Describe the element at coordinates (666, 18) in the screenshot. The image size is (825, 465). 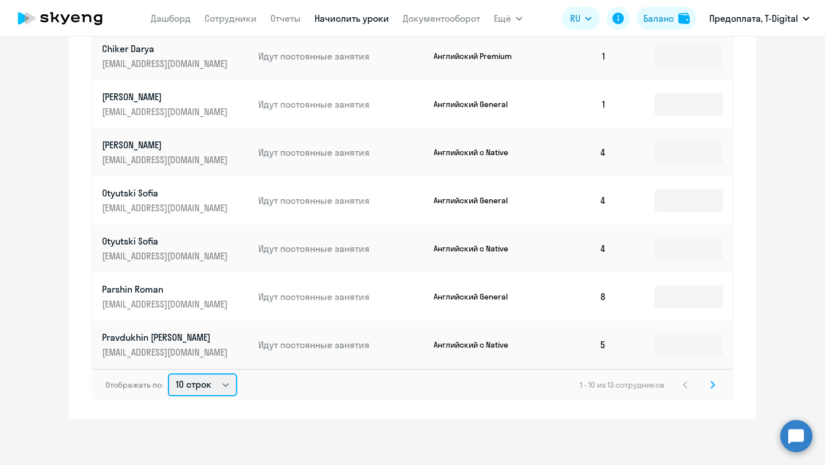
I see `button: Балансbalance` at that location.